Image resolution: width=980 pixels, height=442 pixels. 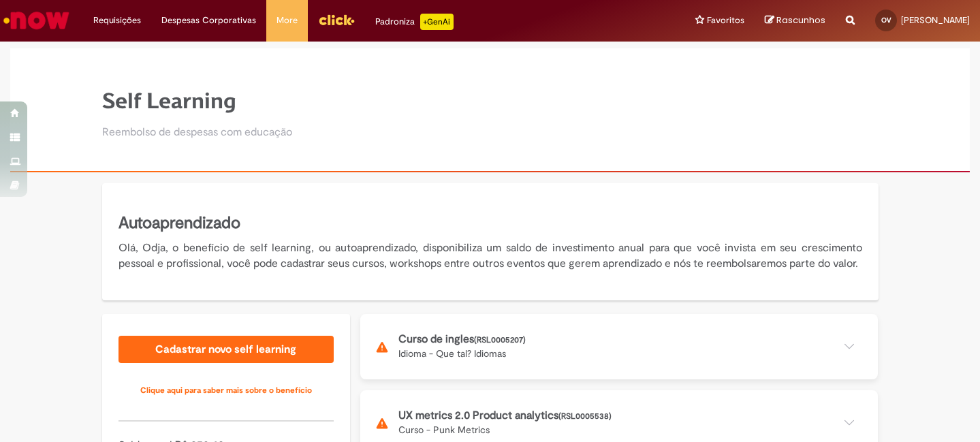 I want to click on img: click_logo_yellow_360x200.png, so click(x=336, y=20).